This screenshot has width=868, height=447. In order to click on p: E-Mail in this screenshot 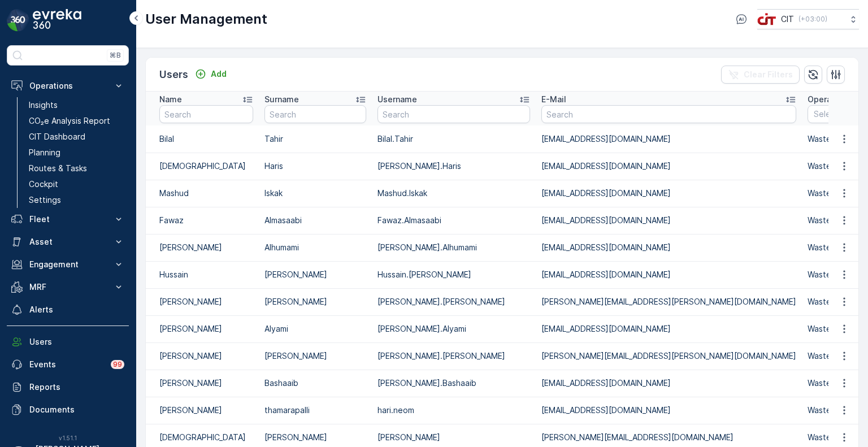, I will do `click(554, 100)`.